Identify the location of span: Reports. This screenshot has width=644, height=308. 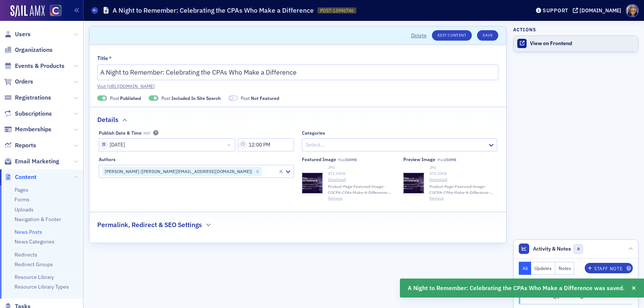
(25, 145).